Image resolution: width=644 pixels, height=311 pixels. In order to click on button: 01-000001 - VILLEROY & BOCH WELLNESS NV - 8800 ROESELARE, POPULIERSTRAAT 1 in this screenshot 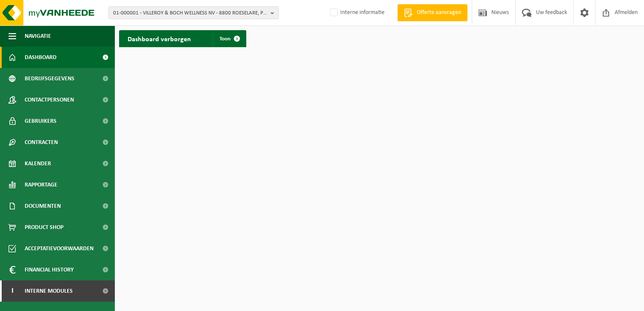, I will do `click(193, 13)`.